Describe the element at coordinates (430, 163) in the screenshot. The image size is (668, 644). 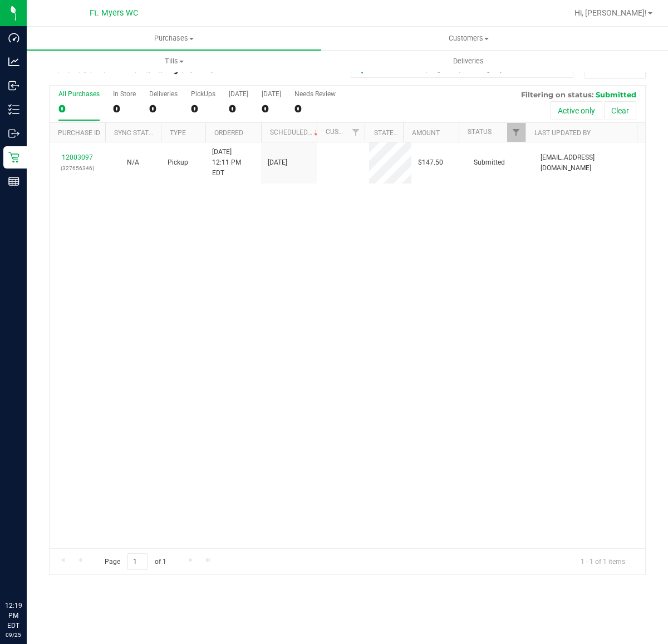
I see `span: $147.50` at that location.